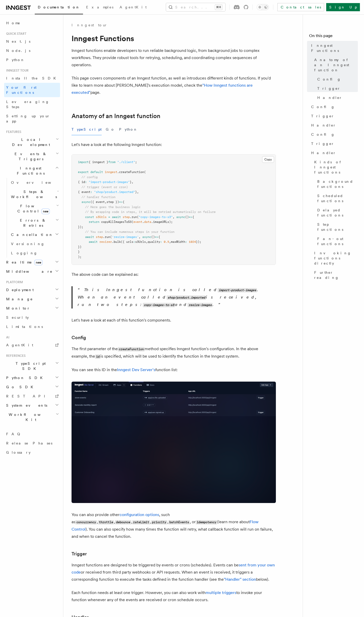 This screenshot has height=617, width=364. I want to click on button: Python SDK, so click(32, 378).